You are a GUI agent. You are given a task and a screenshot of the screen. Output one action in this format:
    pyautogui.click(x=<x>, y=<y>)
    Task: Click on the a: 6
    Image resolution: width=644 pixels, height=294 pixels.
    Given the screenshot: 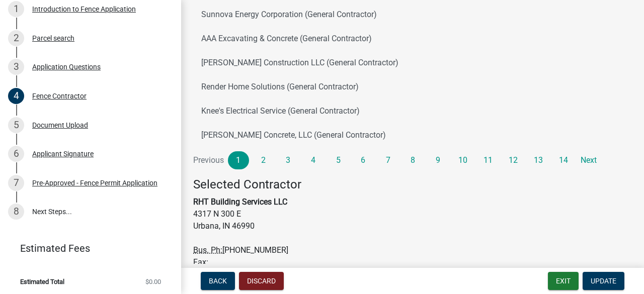 What is the action you would take?
    pyautogui.click(x=363, y=160)
    